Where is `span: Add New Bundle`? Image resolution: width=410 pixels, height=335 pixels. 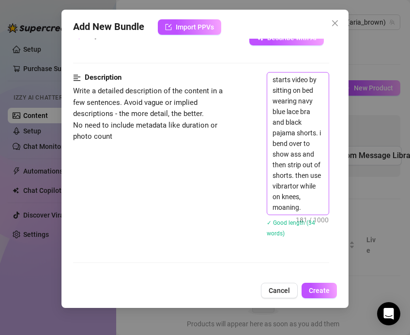 span: Add New Bundle is located at coordinates (108, 27).